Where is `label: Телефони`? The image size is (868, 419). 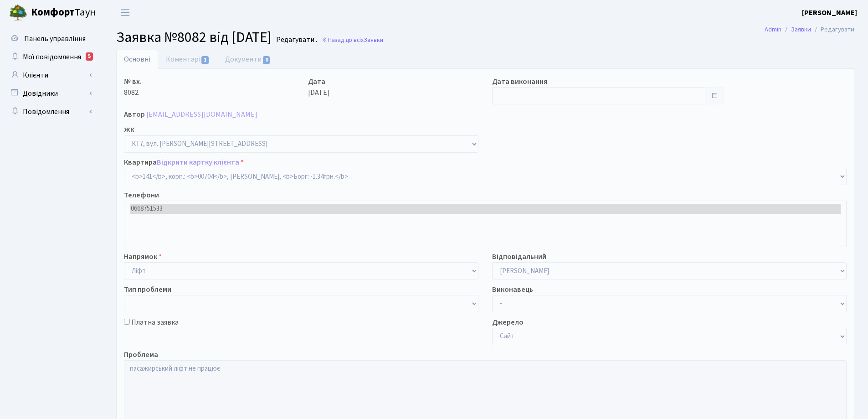 label: Телефони is located at coordinates (141, 195).